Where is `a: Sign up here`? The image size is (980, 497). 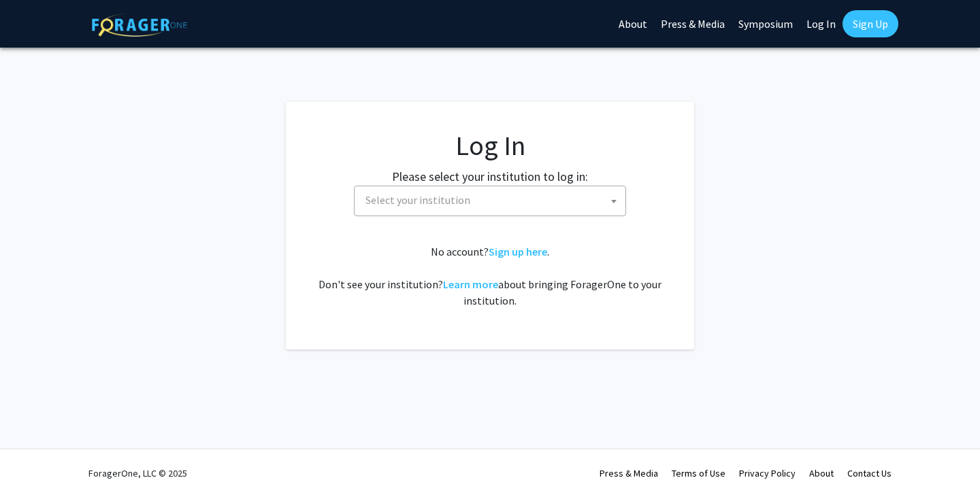 a: Sign up here is located at coordinates (518, 251).